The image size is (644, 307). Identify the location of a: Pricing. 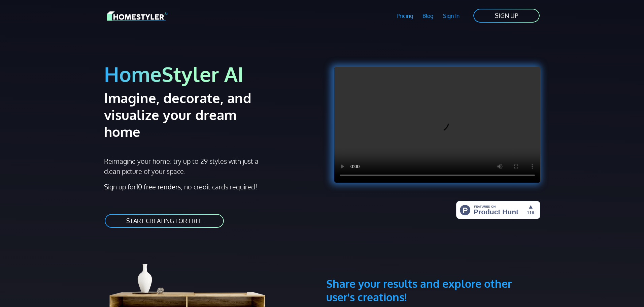
(405, 16).